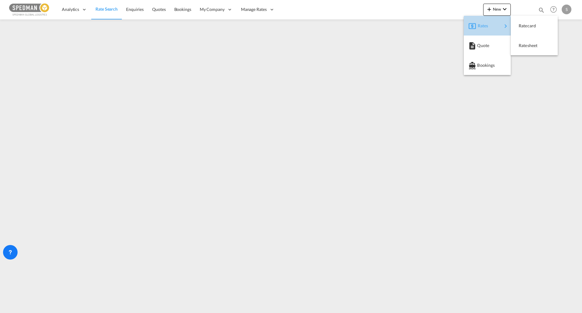  I want to click on span: Bookings, so click(481, 65).